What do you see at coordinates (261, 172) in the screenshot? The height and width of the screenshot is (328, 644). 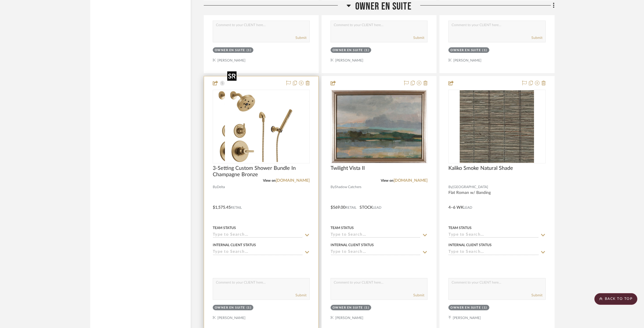 I see `span: 3-Setting Custom Shower Bundle In Champagne Bronze` at bounding box center [261, 172].